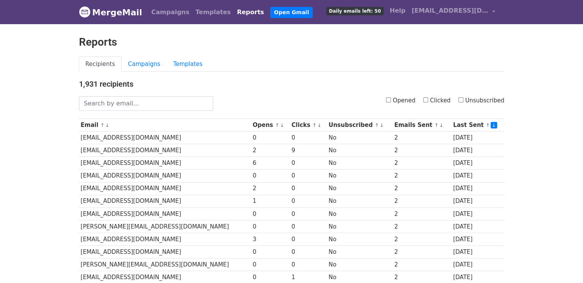 This screenshot has width=583, height=283. What do you see at coordinates (355, 11) in the screenshot?
I see `span: Daily emails left: 50` at bounding box center [355, 11].